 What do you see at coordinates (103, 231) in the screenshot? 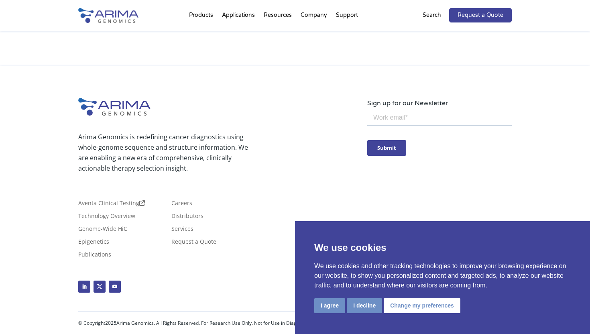
I see `a: Genome-Wide HiC` at bounding box center [103, 231].